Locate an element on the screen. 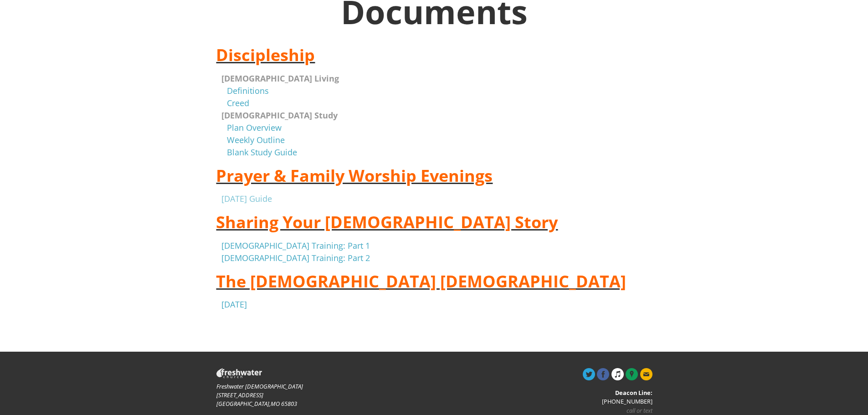 Image resolution: width=868 pixels, height=415 pixels. i: call or text is located at coordinates (639, 410).